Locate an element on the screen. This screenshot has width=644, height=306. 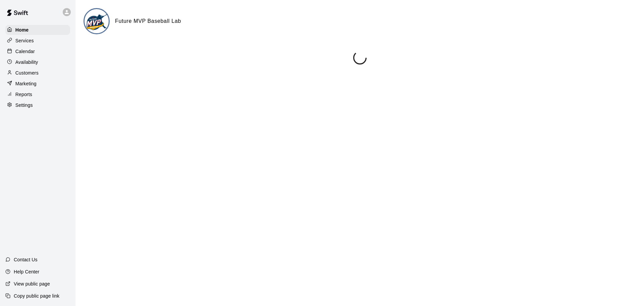
div: Home is located at coordinates (38, 30).